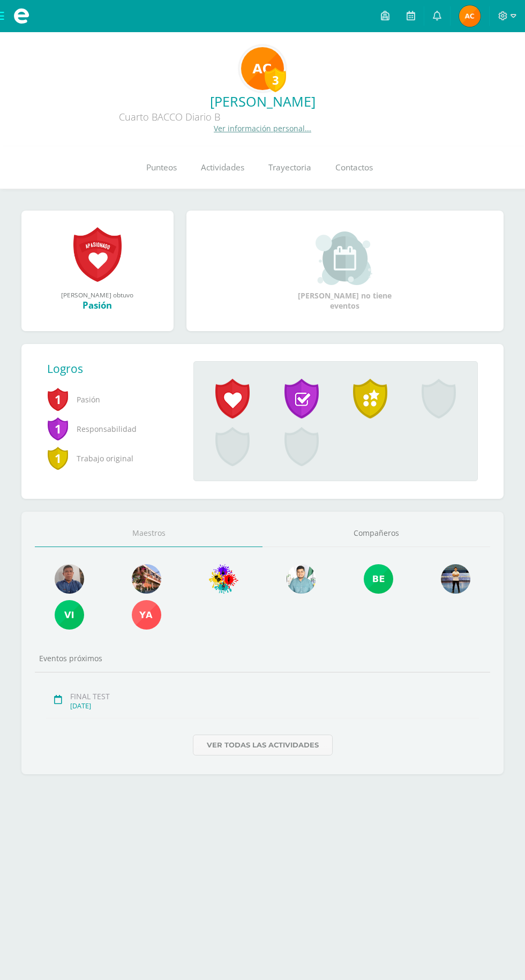  I want to click on img: 86ad762a06db99f3d783afd7c36c2468.png, so click(69, 615).